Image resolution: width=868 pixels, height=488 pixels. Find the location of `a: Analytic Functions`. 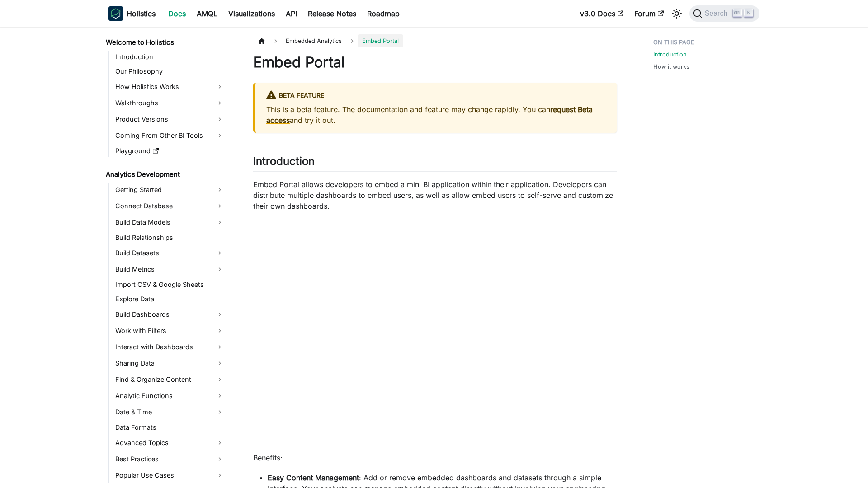

a: Analytic Functions is located at coordinates (170, 396).